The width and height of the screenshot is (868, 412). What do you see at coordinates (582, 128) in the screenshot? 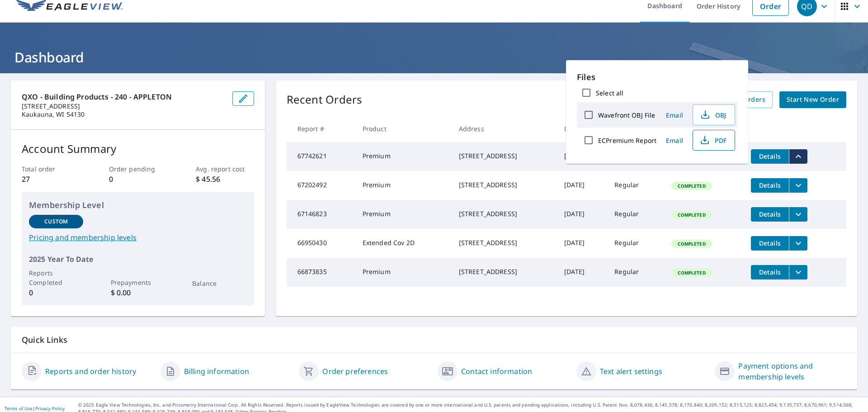
I see `th: Date` at bounding box center [582, 128].